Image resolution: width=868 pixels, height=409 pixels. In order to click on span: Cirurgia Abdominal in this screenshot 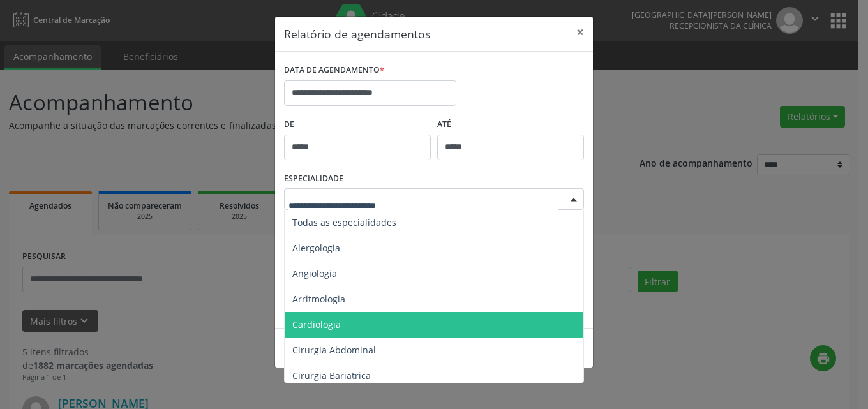, I will do `click(334, 350)`.